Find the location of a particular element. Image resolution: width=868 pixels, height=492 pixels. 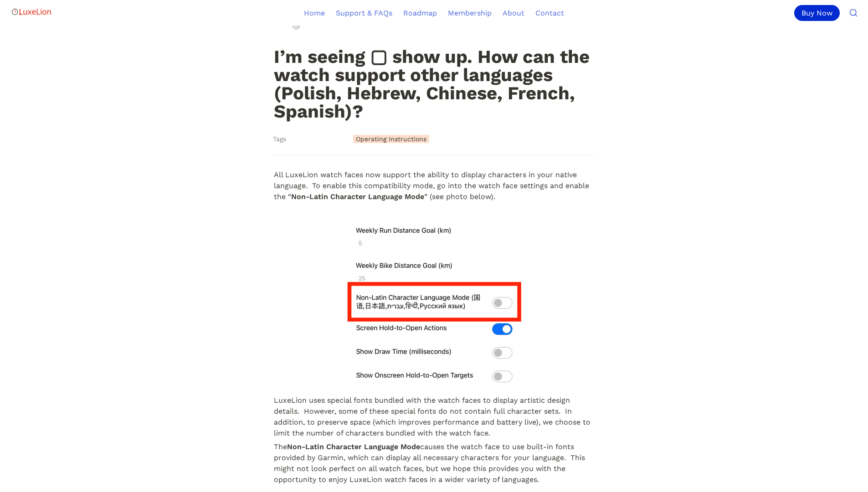

a: Buy Now is located at coordinates (819, 13).